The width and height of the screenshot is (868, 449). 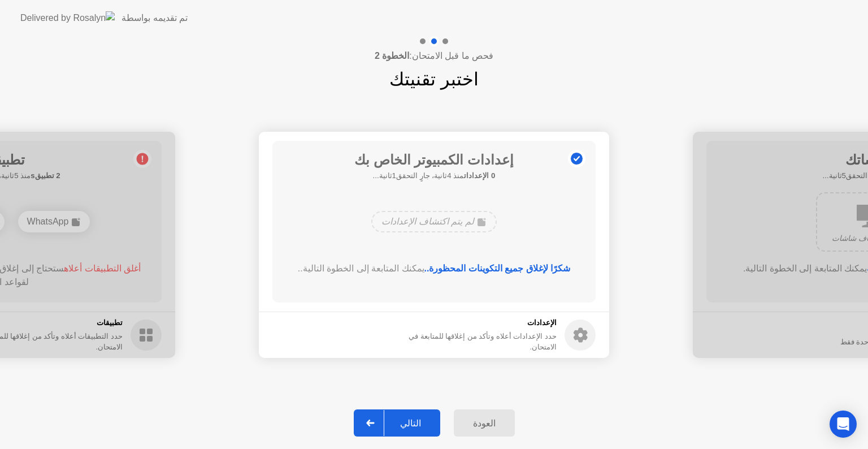 What do you see at coordinates (479, 175) in the screenshot?
I see `b: 0 الإعدادات` at bounding box center [479, 175].